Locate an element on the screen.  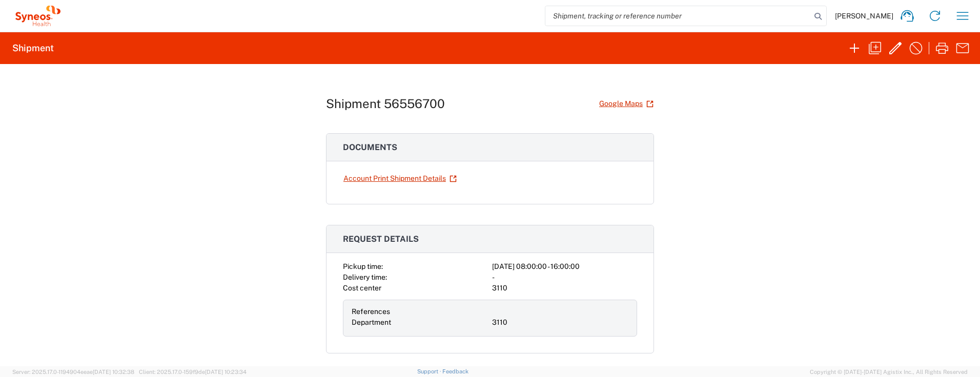
a: Support is located at coordinates (430, 371).